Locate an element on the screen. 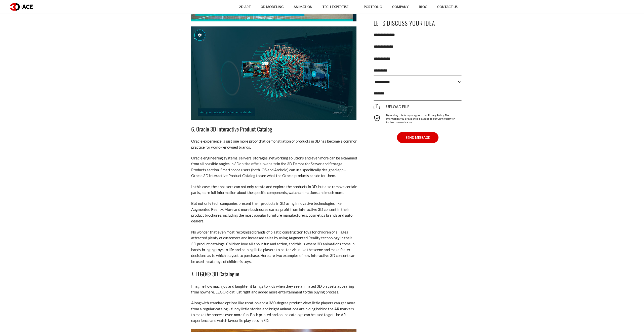  p: Along with standard options like rotation and a 360-degree product view, little players can get m... is located at coordinates (274, 312).